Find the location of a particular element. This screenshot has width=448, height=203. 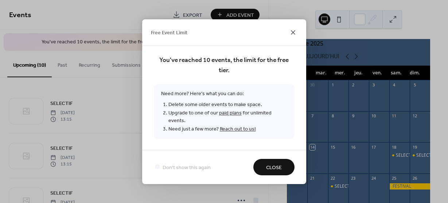

button: Close is located at coordinates (274, 167).